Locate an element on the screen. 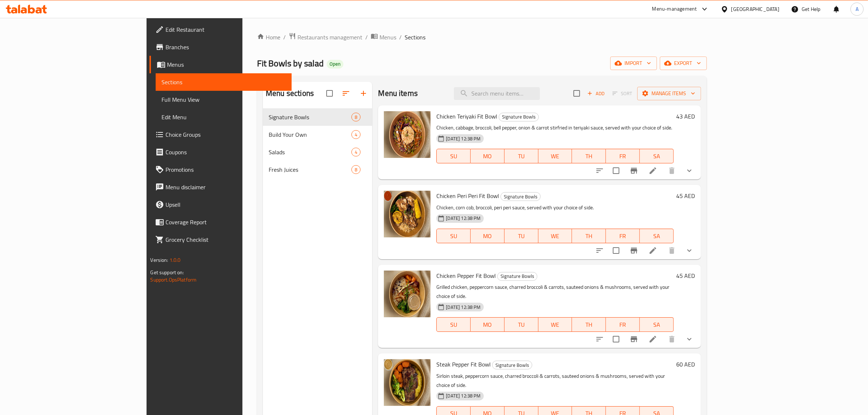 This screenshot has height=415, width=868. h6: 60 AED is located at coordinates (686, 364).